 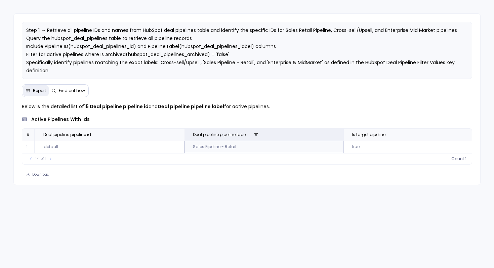 What do you see at coordinates (110, 147) in the screenshot?
I see `td: default` at bounding box center [110, 147].